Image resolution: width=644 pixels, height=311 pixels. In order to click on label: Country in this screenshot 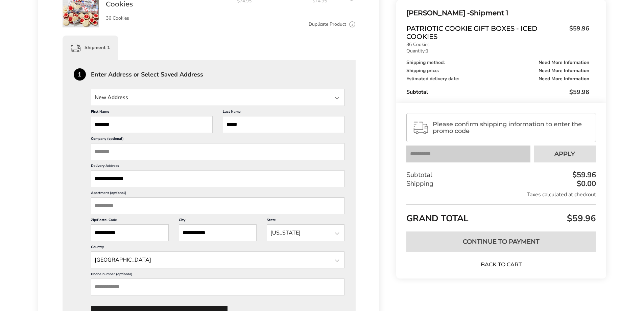, I will do `click(218, 248)`.